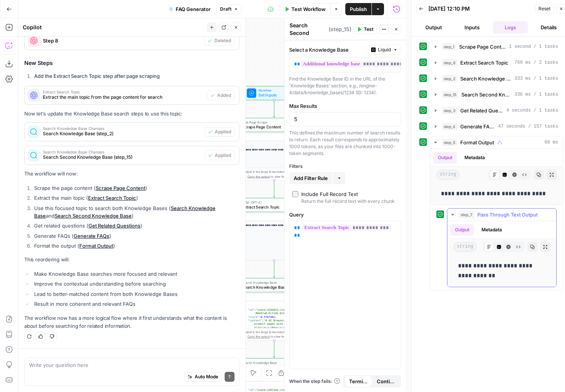 This screenshot has height=392, width=565. Describe the element at coordinates (358, 9) in the screenshot. I see `button: Publish` at that location.